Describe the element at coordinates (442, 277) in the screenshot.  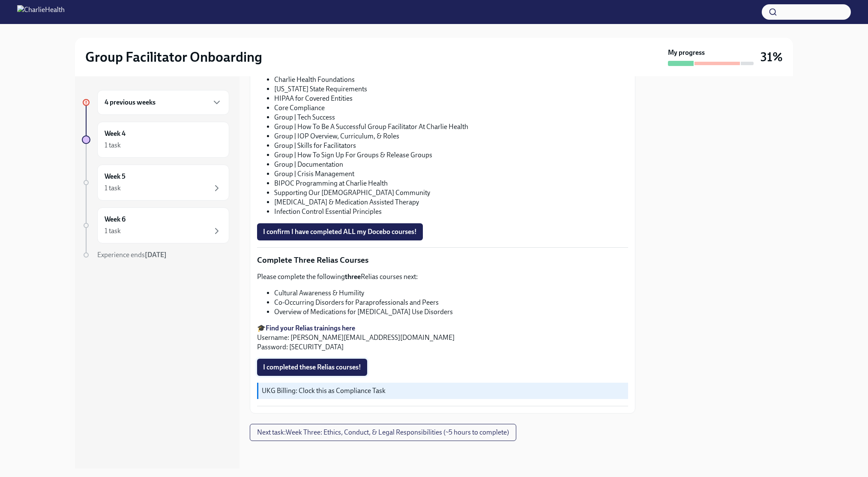
I see `p: Please complete the following Relias courses next:` at that location.